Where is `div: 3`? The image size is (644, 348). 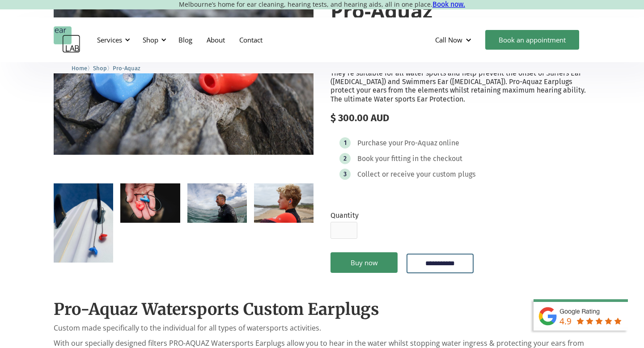
div: 3 is located at coordinates (345, 174).